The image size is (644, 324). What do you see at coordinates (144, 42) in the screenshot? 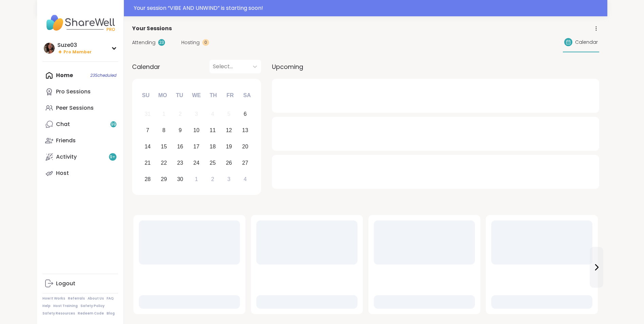
I see `span: Attending` at bounding box center [144, 42].